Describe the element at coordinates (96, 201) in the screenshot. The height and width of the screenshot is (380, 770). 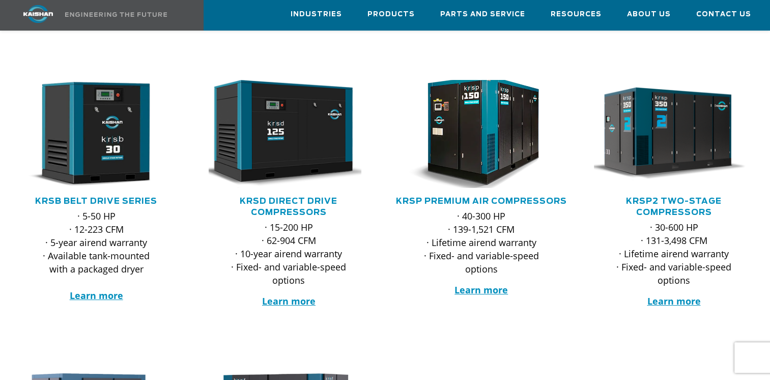
I see `a: KRSB Belt Drive Series` at that location.